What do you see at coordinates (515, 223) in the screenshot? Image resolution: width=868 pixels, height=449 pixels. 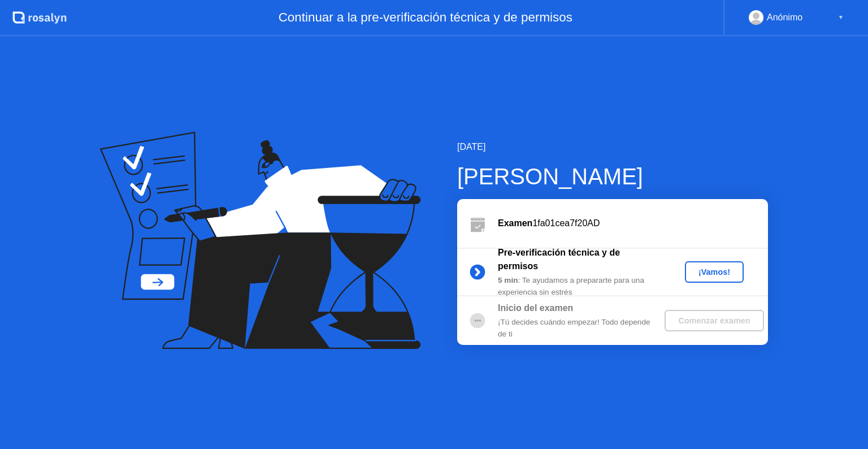 I see `b: Examen` at bounding box center [515, 223].